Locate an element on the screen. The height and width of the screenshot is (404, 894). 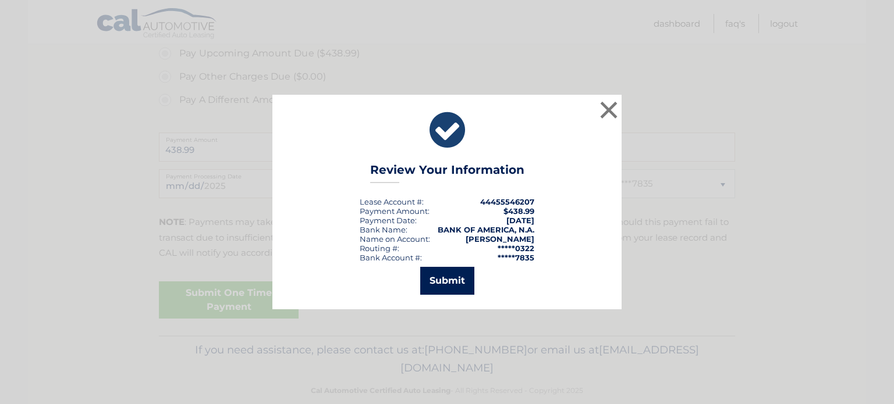
span: $438.99 is located at coordinates (519, 211).